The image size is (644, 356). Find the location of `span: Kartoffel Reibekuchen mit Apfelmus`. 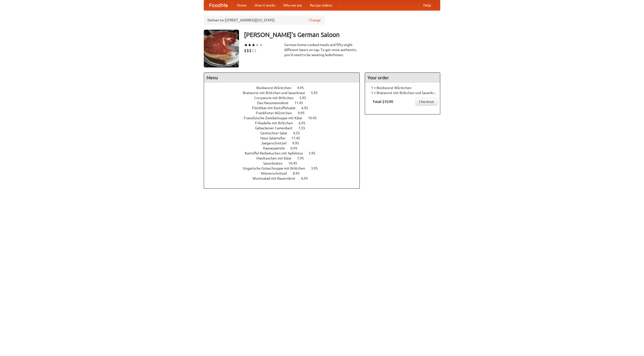

span: Kartoffel Reibekuchen mit Apfelmus is located at coordinates (276, 153).